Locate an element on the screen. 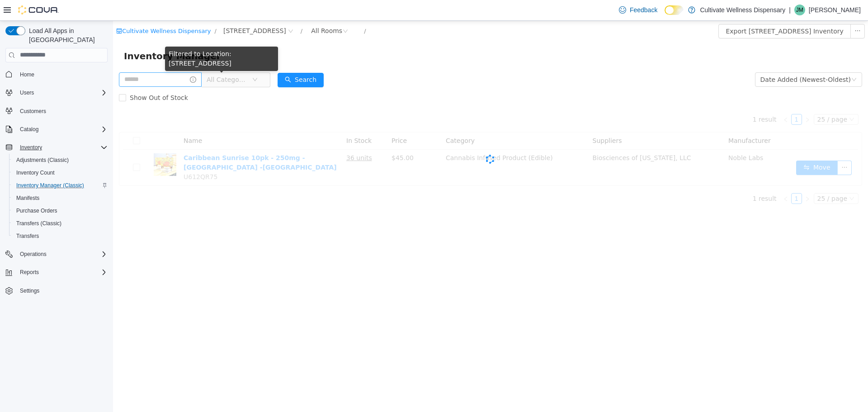 This screenshot has width=868, height=412. a: Manifests is located at coordinates (27, 198).